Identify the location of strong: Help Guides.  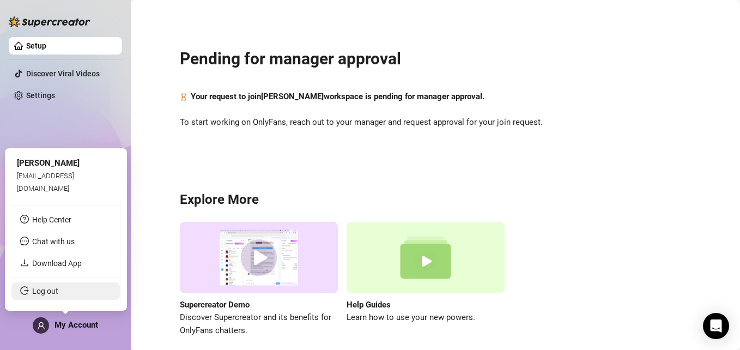
(369, 305).